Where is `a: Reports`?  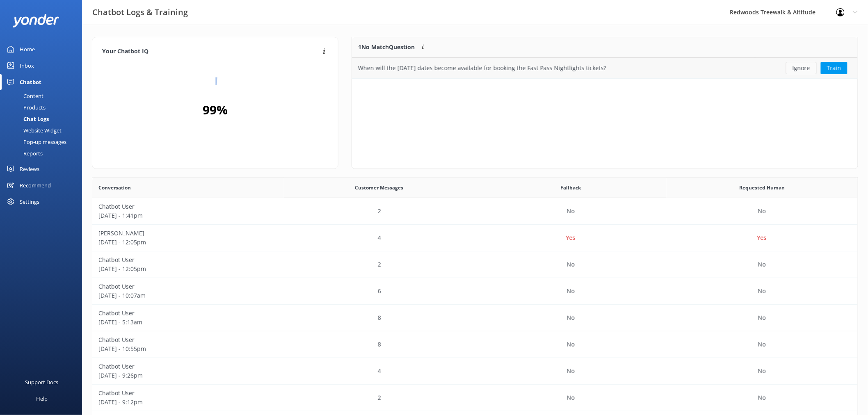 a: Reports is located at coordinates (44, 153).